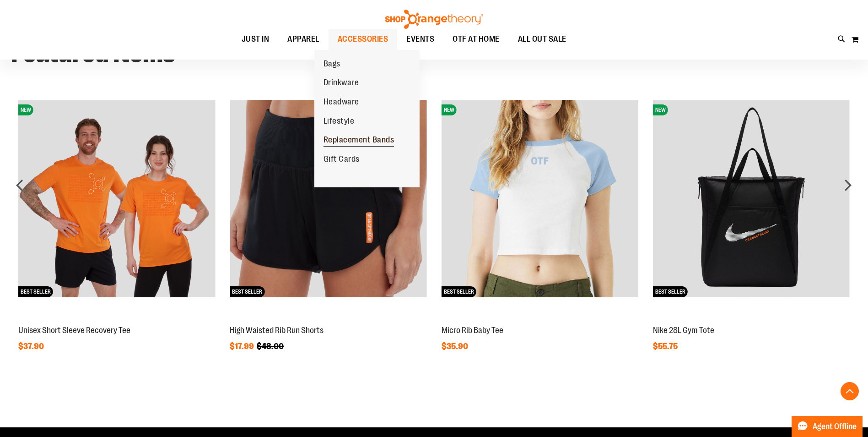 This screenshot has width=868, height=437. What do you see at coordinates (420, 39) in the screenshot?
I see `span: EVENTS` at bounding box center [420, 39].